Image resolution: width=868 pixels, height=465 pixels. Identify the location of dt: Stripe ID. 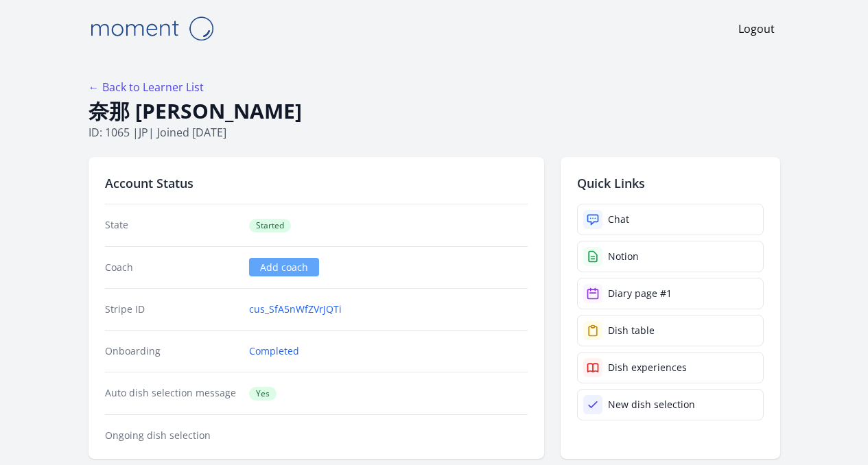
(172, 310).